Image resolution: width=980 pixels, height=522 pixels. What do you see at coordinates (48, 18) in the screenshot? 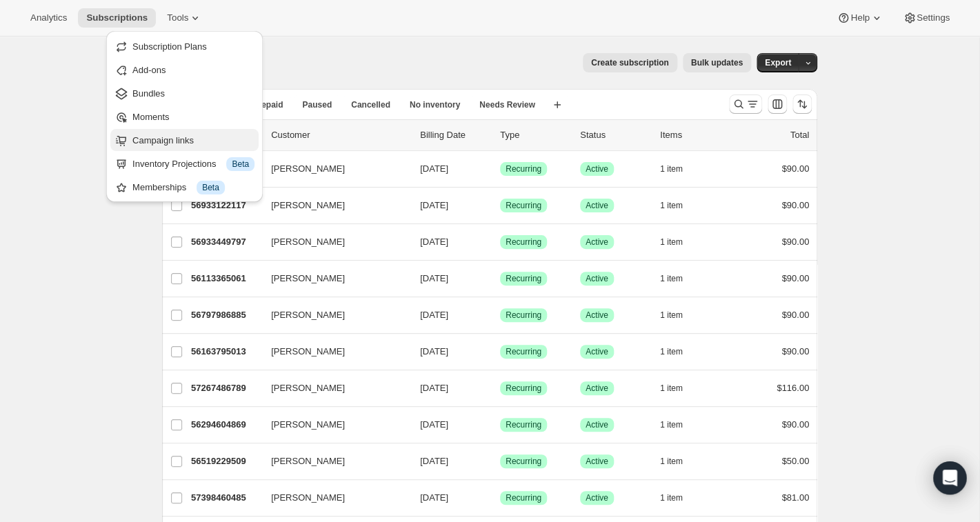
I see `button: Analytics` at bounding box center [48, 18].